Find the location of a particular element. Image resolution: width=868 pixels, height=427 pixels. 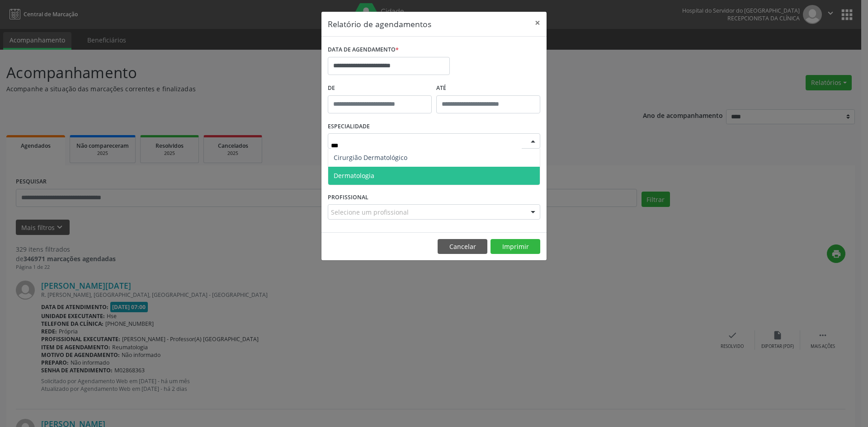

label: ATÉ is located at coordinates (489, 88).